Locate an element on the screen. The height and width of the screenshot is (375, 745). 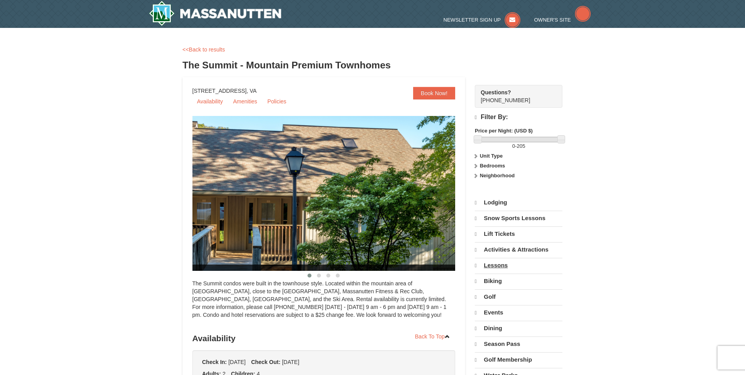
a: Back To Top is located at coordinates (433, 336).